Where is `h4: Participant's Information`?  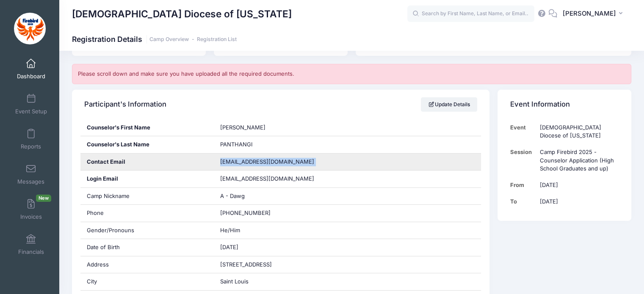 h4: Participant's Information is located at coordinates (126, 104).